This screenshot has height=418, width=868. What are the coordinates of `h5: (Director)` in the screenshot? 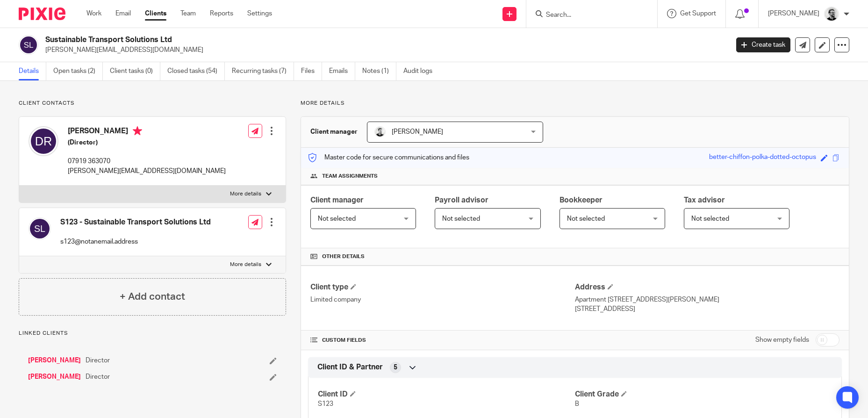 It's located at (147, 142).